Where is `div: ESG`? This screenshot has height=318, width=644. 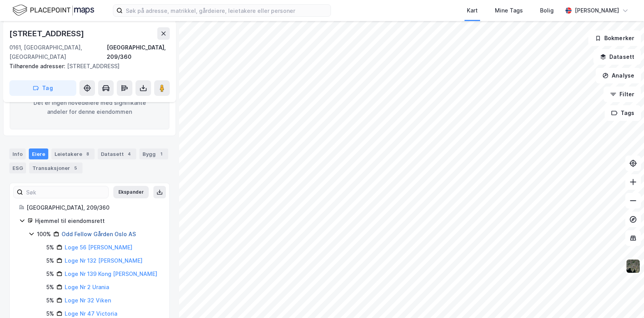
div: ESG is located at coordinates (17, 168).